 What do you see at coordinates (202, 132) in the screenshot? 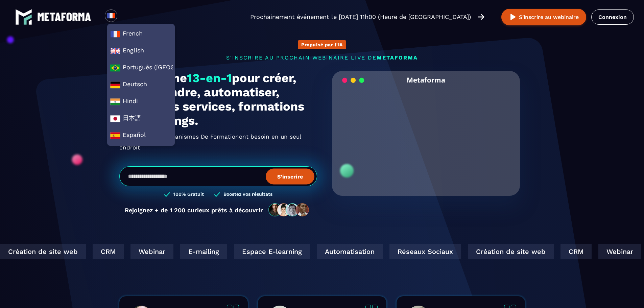
I see `span: Organismes De Formation` at bounding box center [202, 132].